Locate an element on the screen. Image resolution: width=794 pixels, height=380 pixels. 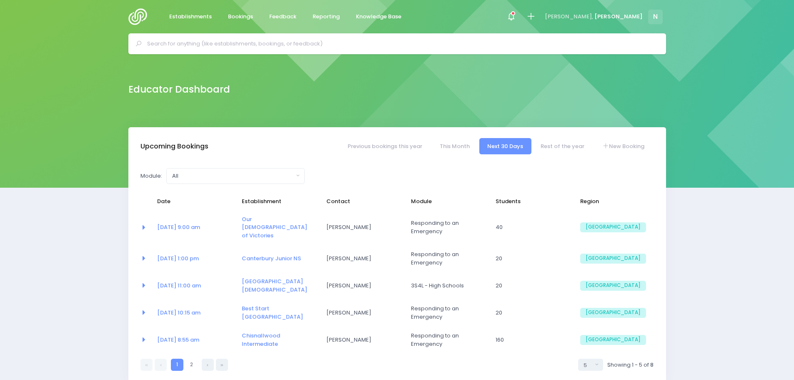
a: Chisnallwood Intermediate is located at coordinates (261, 339).